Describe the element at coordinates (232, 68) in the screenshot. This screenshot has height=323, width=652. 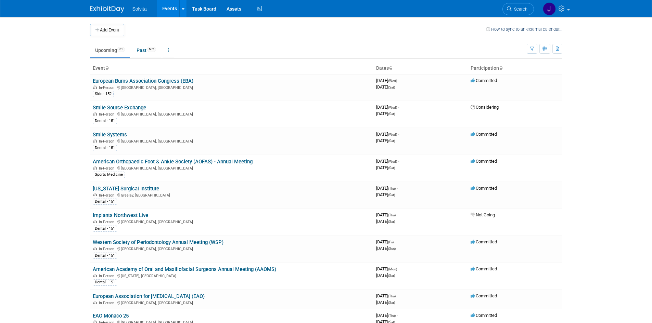
I see `th: Event` at that location.